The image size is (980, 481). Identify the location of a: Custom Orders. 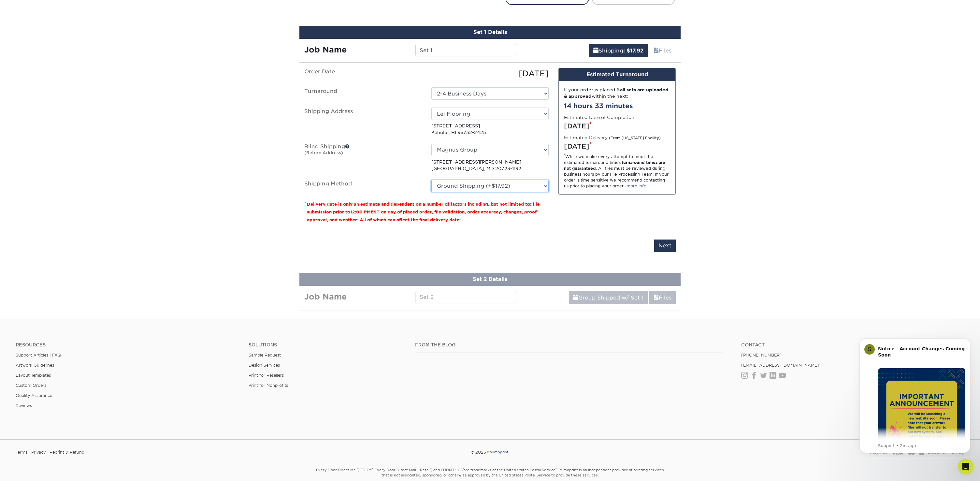
(31, 386).